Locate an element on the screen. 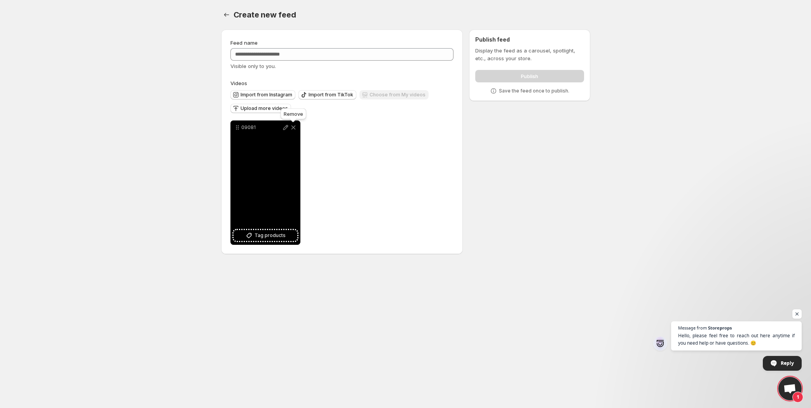 The height and width of the screenshot is (408, 811). h2: Publish feed is located at coordinates (529, 40).